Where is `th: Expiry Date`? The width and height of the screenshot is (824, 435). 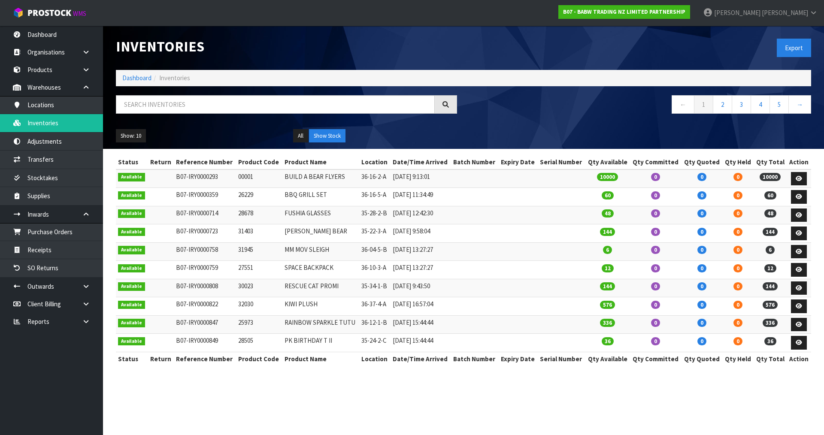
th: Expiry Date is located at coordinates (518, 162).